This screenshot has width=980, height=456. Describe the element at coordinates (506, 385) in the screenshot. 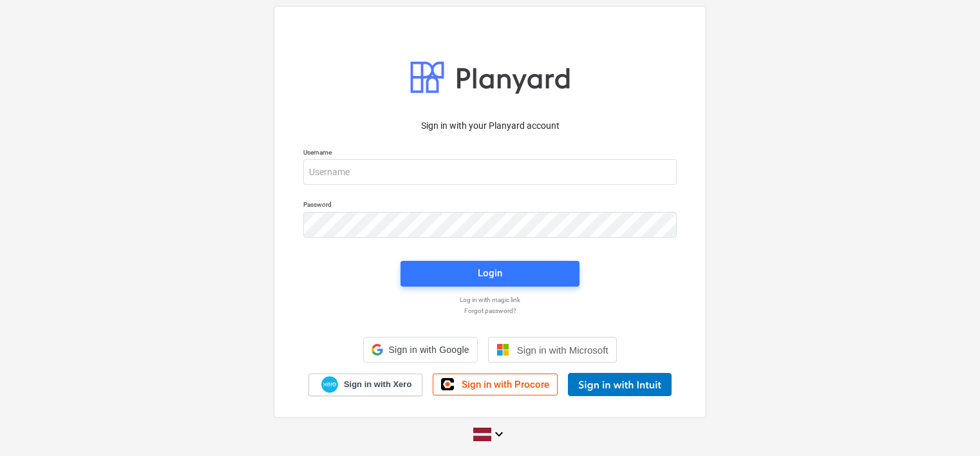

I see `span: Sign in with Procore` at that location.